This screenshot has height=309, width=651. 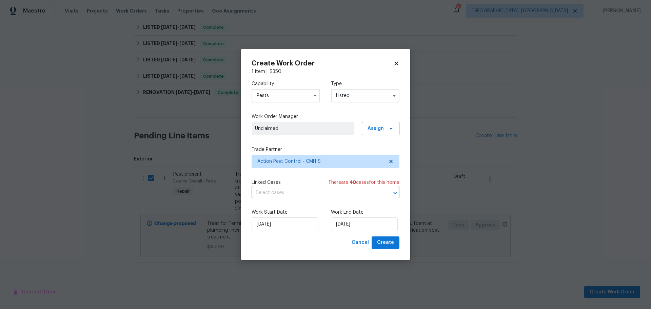 I want to click on button: Cancel, so click(x=360, y=242).